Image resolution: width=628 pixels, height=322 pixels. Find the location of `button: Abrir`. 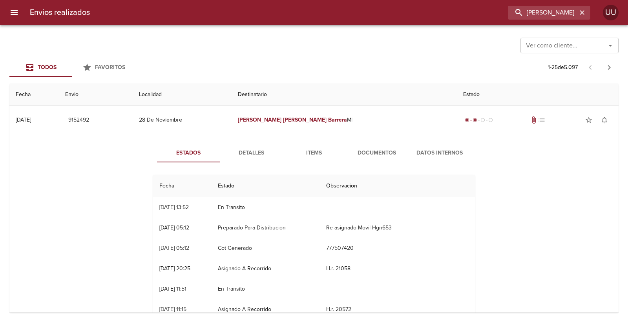

button: Abrir is located at coordinates (610, 46).